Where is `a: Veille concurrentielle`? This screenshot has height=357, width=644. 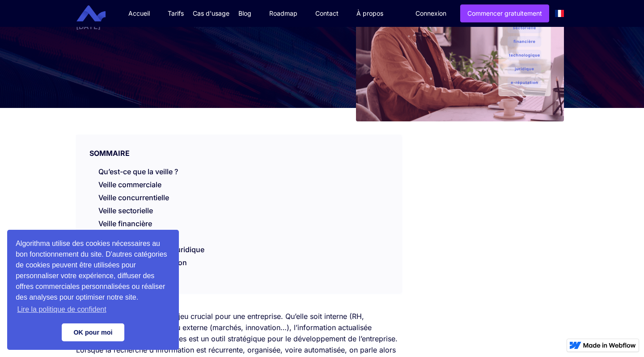
a: Veille concurrentielle is located at coordinates (134, 197).